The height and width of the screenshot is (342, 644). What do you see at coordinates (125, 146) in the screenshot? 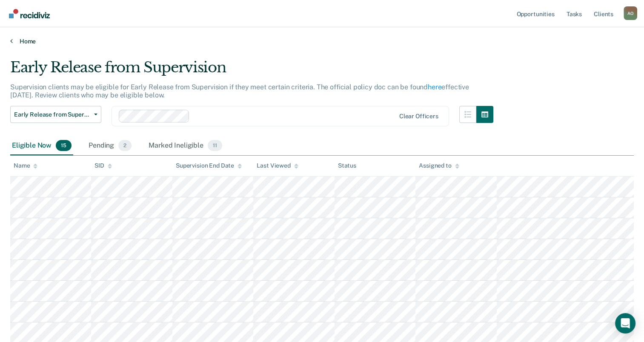
I see `span: 2` at bounding box center [125, 146].